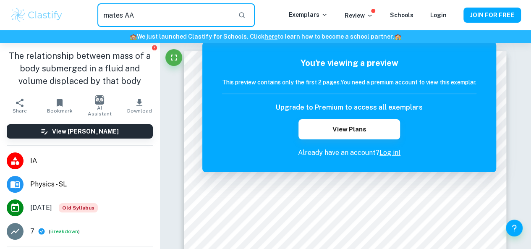 The image size is (531, 249). What do you see at coordinates (165, 15) in the screenshot?
I see `input: Search for any exemplars...` at bounding box center [165, 15].